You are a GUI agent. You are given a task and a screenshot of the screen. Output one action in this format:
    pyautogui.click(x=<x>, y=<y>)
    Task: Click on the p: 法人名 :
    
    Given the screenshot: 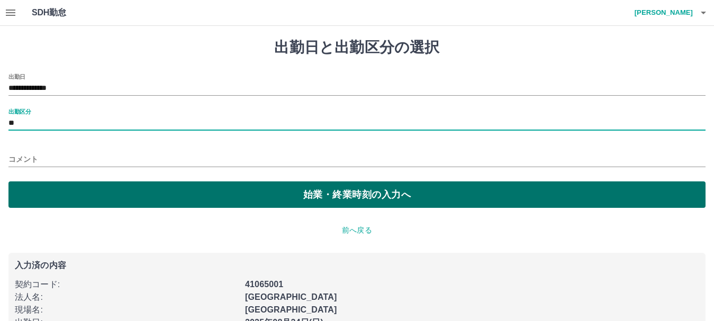 What is the action you would take?
    pyautogui.click(x=126, y=297)
    